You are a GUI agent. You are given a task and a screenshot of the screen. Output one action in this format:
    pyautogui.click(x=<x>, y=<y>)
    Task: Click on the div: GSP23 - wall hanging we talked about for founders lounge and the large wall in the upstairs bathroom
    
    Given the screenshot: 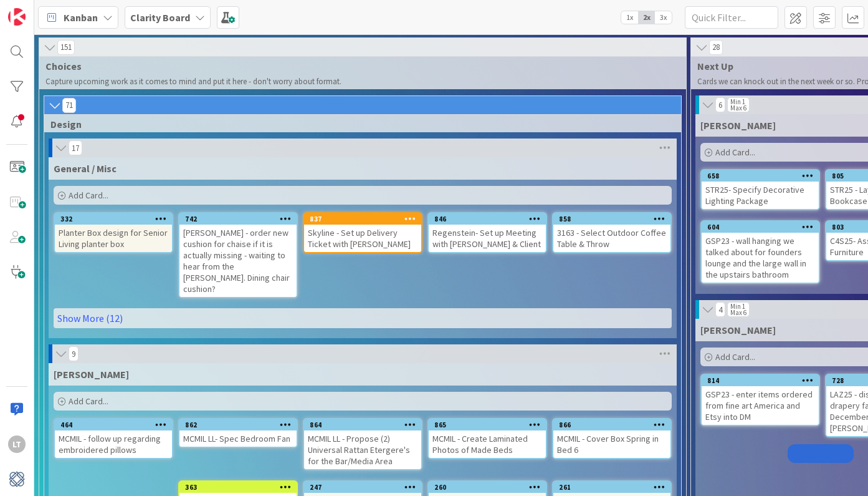 What is the action you would take?
    pyautogui.click(x=761, y=257)
    